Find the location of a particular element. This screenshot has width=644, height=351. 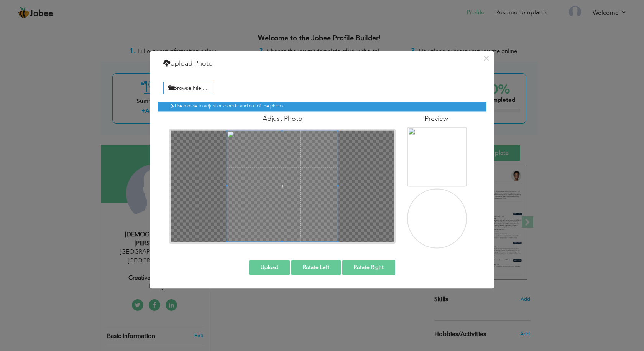

button: Rotate Left is located at coordinates (316, 267).